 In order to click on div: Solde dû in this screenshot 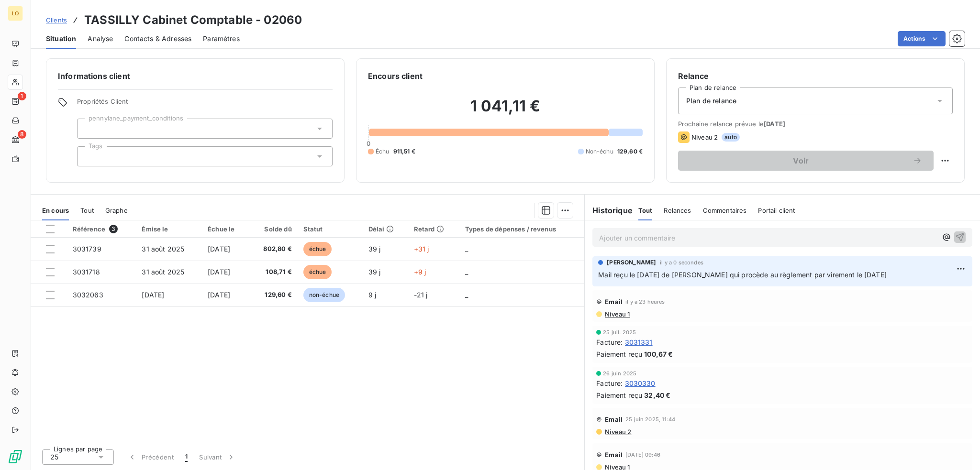, I will do `click(274, 229)`.